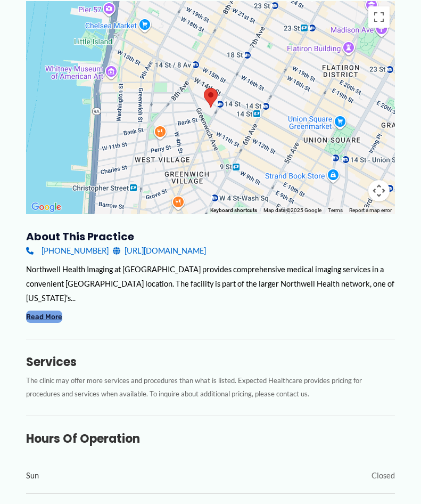 The height and width of the screenshot is (504, 421). I want to click on a: Report a map error, so click(370, 210).